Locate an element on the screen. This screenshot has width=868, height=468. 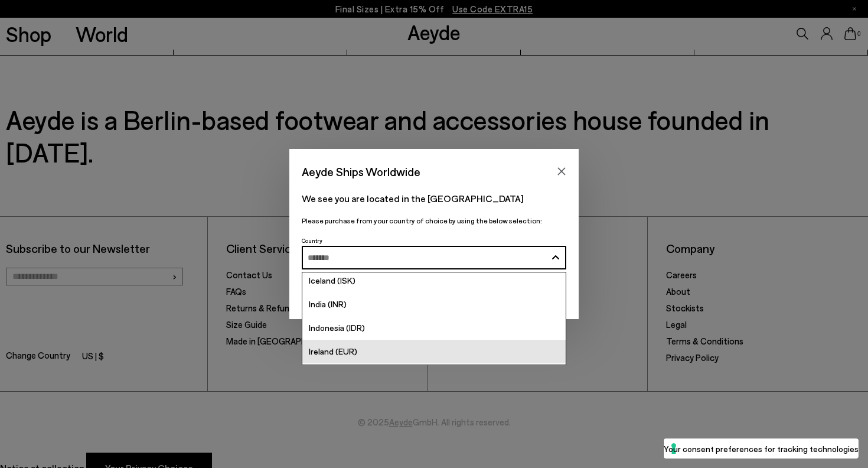
a: Ireland (EUR) is located at coordinates (434, 351).